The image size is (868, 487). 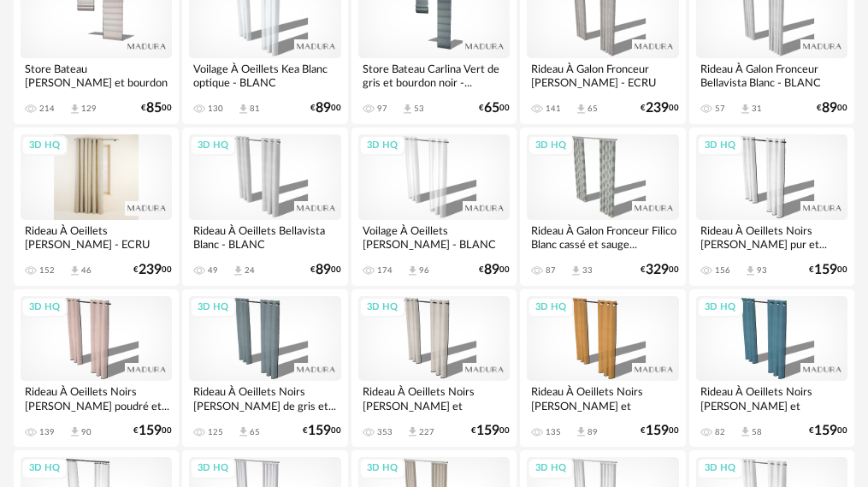 I want to click on div: 135, so click(x=553, y=432).